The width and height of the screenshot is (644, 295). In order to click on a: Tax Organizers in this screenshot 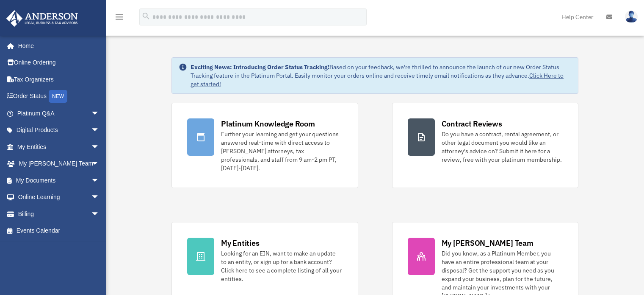, I will do `click(59, 79)`.